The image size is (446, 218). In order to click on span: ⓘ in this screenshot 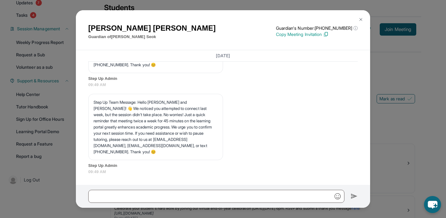, I will do `click(356, 28)`.